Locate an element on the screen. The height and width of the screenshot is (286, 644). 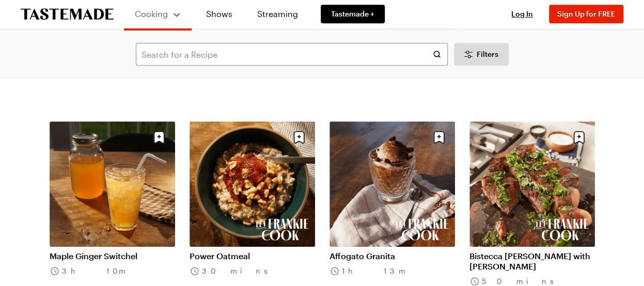
button: Sign Up for FREE is located at coordinates (586, 14).